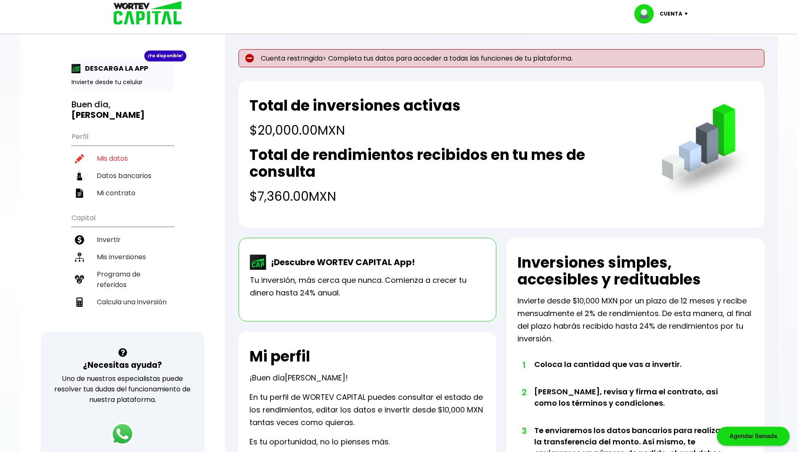  What do you see at coordinates (688, 14) in the screenshot?
I see `img: icon-down` at bounding box center [688, 14].